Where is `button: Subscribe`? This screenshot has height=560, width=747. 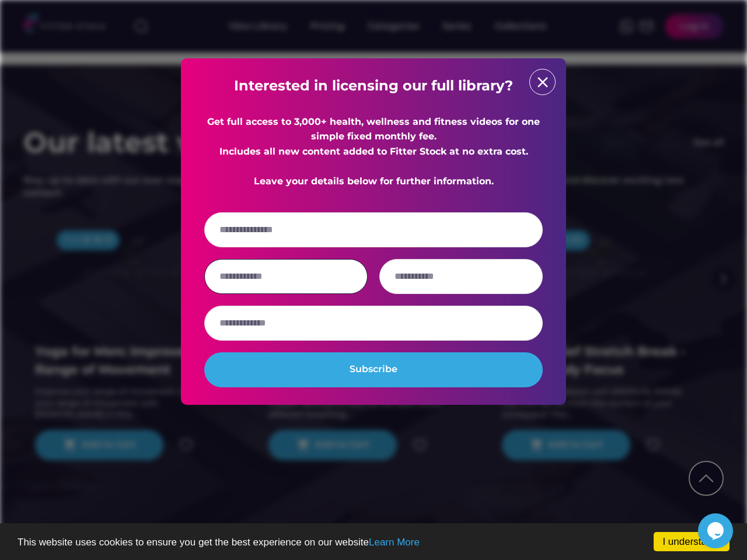 button: Subscribe is located at coordinates (374, 370).